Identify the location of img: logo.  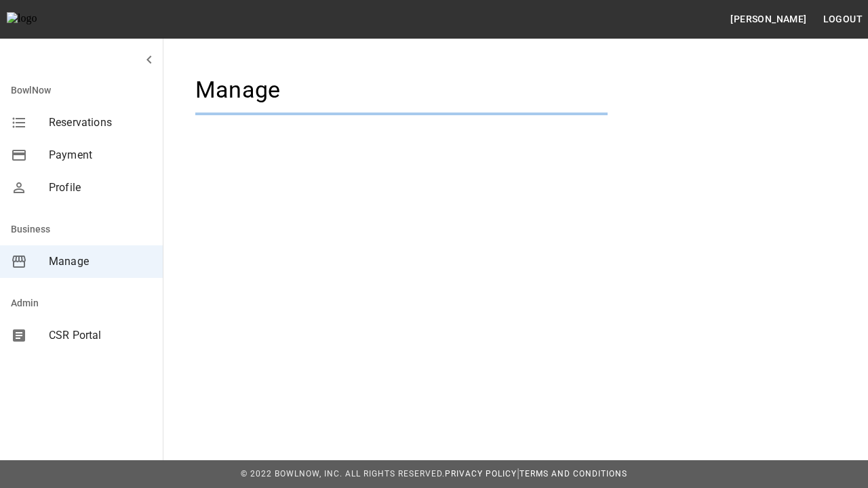
(44, 19).